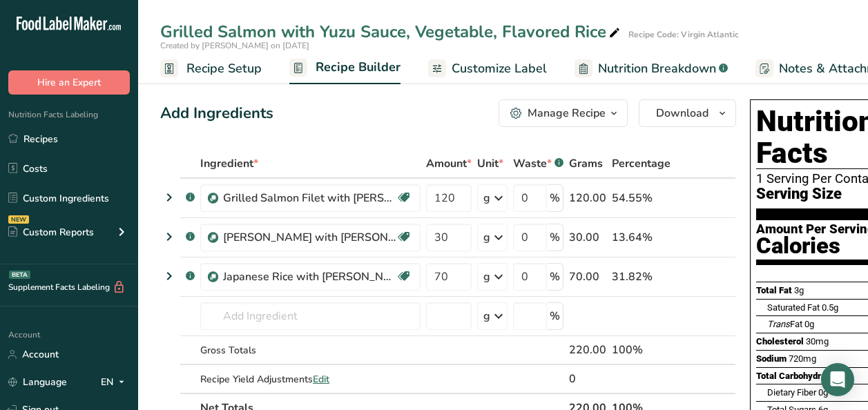  What do you see at coordinates (640, 349) in the screenshot?
I see `div: 100%` at bounding box center [640, 349].